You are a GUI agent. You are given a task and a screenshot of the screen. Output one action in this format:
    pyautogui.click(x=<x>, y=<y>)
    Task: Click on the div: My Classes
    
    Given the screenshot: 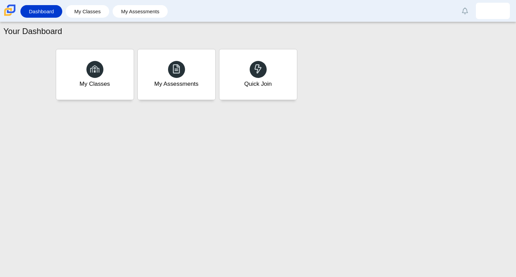 What is the action you would take?
    pyautogui.click(x=95, y=84)
    